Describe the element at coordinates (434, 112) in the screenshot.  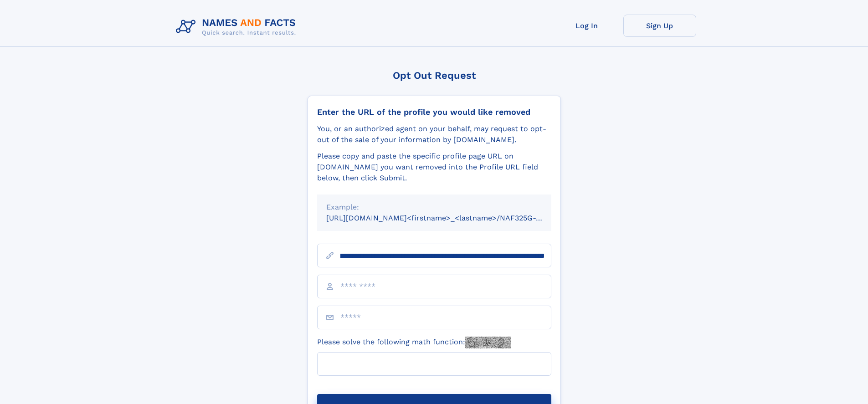
I see `div: Enter the URL of the profile you would like removed` at that location.